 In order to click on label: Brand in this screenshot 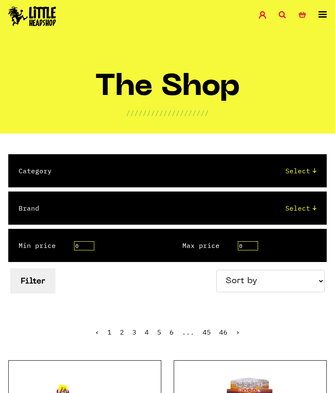, I will do `click(29, 208)`.